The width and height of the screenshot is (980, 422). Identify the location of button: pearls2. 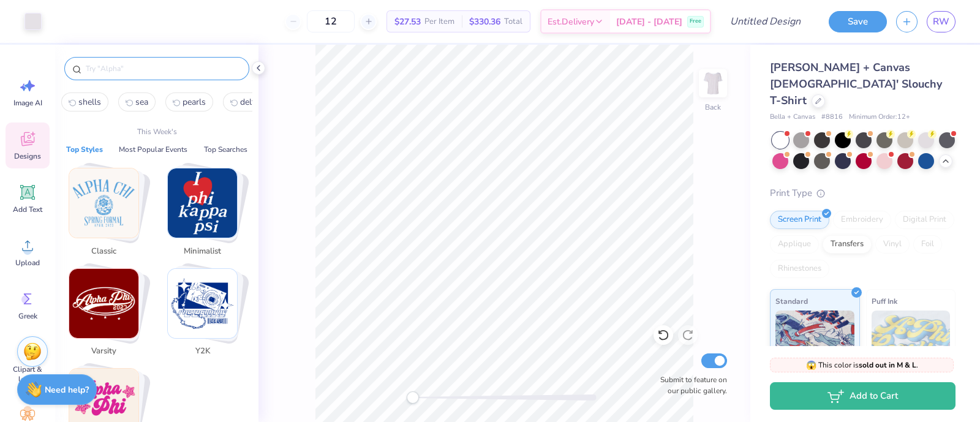
(190, 102).